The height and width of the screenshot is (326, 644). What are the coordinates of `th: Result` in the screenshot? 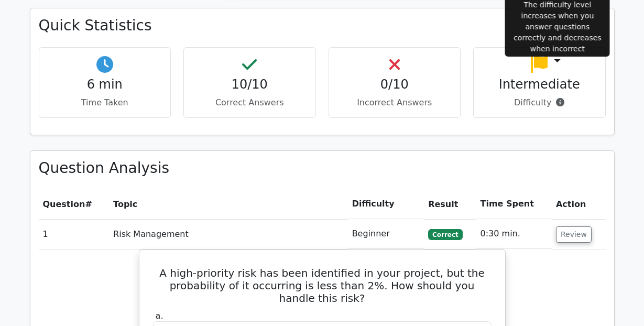 It's located at (449, 204).